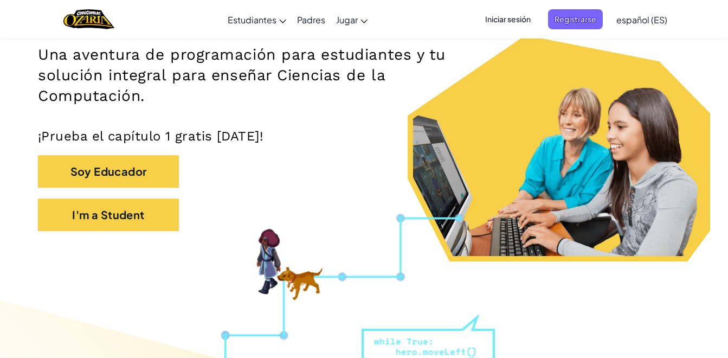  I want to click on a: Ozaria by CodeCombat logo, so click(88, 19).